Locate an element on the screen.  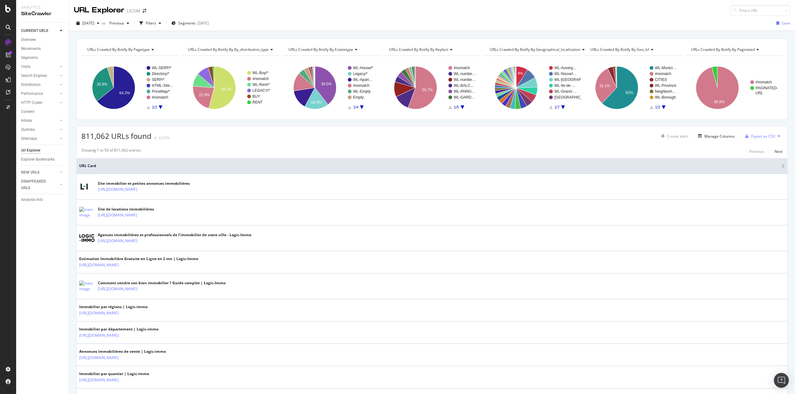
span: Segments is located at coordinates (187, 23).